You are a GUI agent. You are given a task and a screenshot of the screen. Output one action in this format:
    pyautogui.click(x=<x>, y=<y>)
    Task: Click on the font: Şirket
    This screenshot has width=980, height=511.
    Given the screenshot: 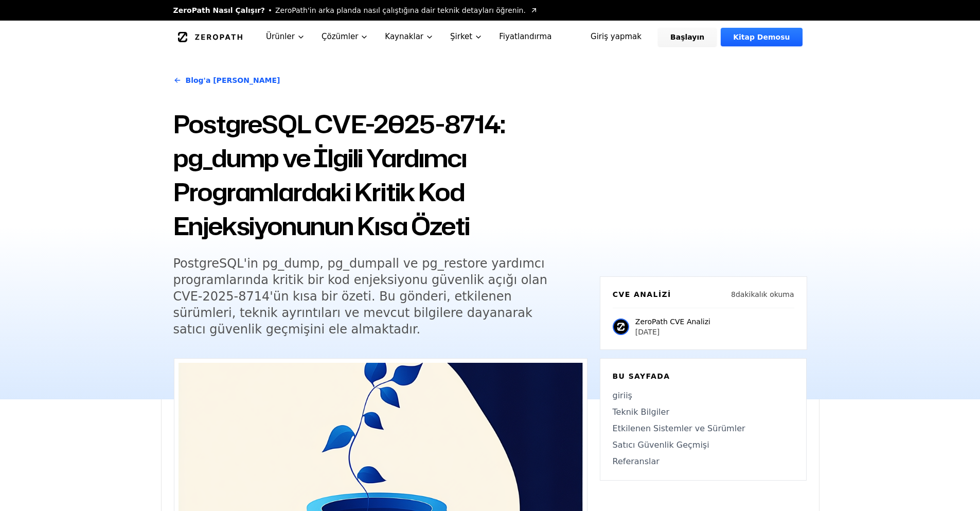 What is the action you would take?
    pyautogui.click(x=461, y=36)
    